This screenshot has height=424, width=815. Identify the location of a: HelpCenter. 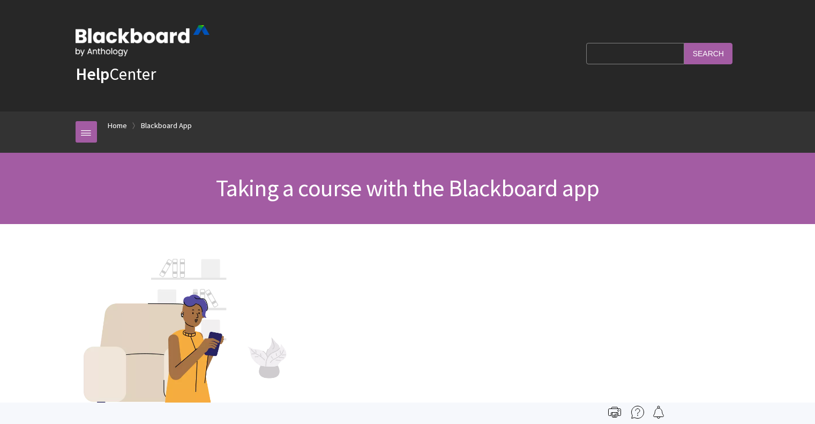
(116, 74).